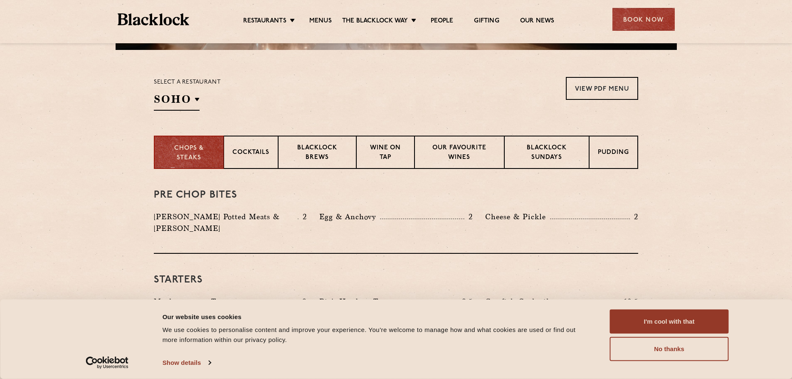  Describe the element at coordinates (377, 316) in the screenshot. I see `div: Our website uses cookies` at that location.